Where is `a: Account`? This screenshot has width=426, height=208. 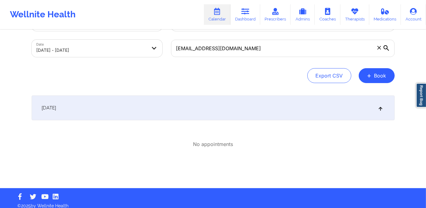
a: Account is located at coordinates (413, 15).